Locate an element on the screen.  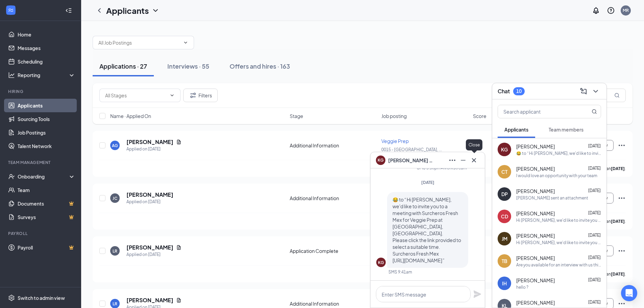
h3: Chat is located at coordinates (503, 91).